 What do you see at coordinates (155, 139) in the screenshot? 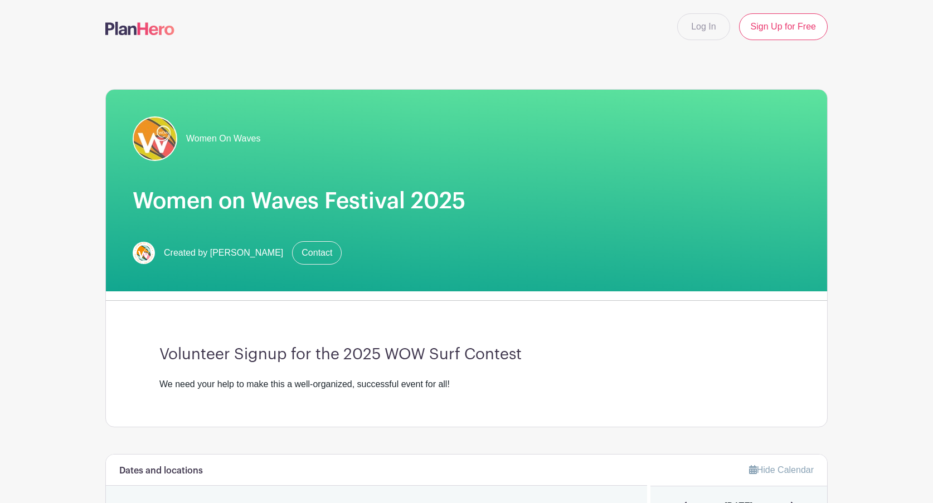
I see `img: Messages%20Image(1745056895)%202.JPEG` at bounding box center [155, 139].